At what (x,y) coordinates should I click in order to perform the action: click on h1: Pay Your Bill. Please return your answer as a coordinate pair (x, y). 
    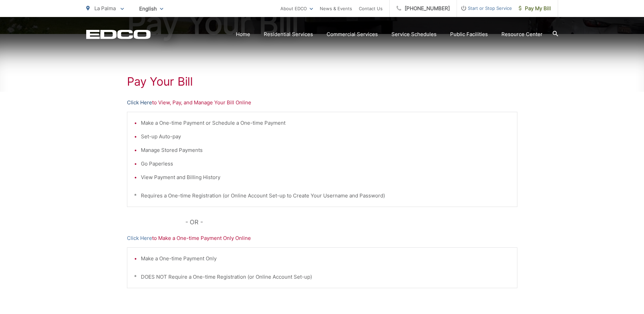
    Looking at the image, I should click on (322, 82).